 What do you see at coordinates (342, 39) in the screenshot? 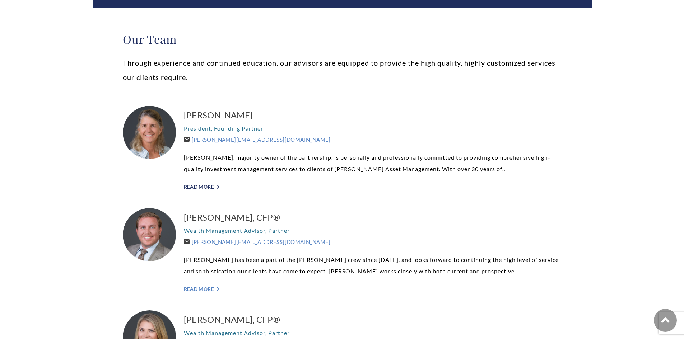
I see `h2: Our Team` at bounding box center [342, 39].